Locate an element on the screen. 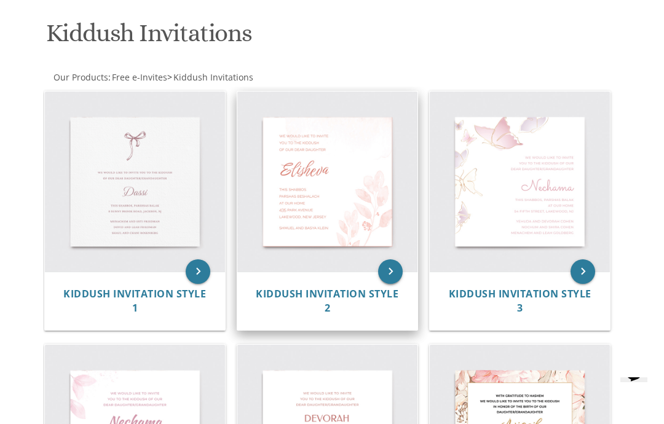  h1: Kiddush Invitations is located at coordinates (332, 38).